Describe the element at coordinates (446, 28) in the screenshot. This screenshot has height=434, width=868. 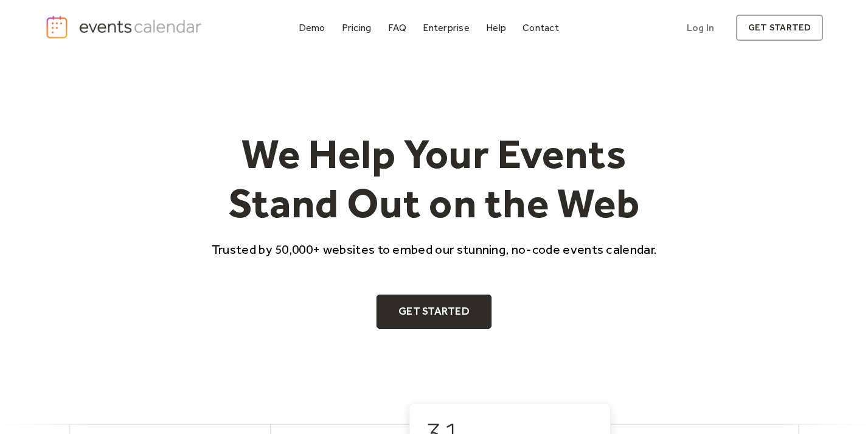
I see `a: Enterprise` at that location.